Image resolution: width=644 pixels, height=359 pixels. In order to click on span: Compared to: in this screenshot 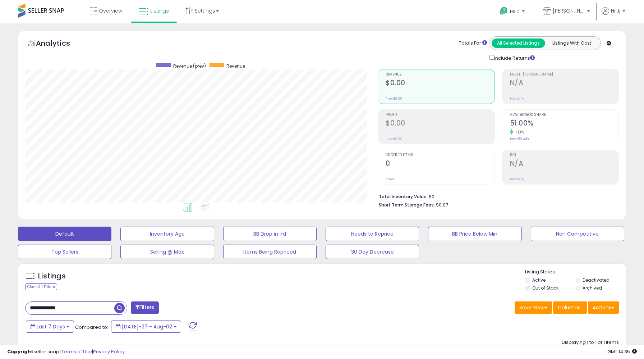, I will do `click(91, 327)`.